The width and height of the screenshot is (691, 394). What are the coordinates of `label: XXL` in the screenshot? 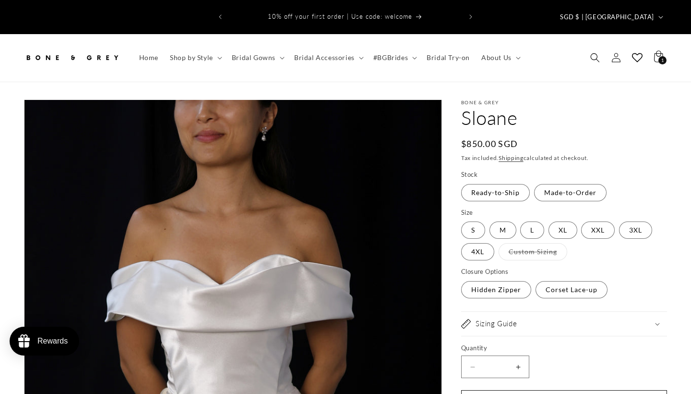 It's located at (598, 230).